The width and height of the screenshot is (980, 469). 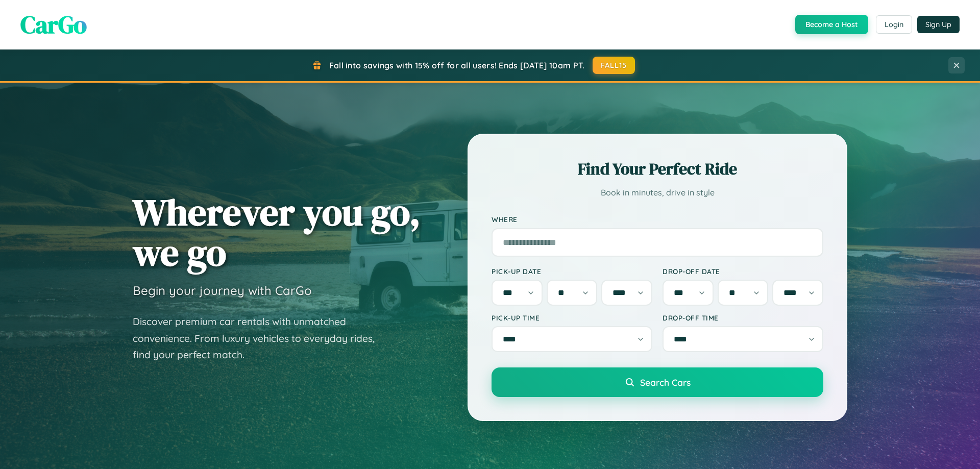 What do you see at coordinates (743, 317) in the screenshot?
I see `label: Drop-off Time` at bounding box center [743, 317].